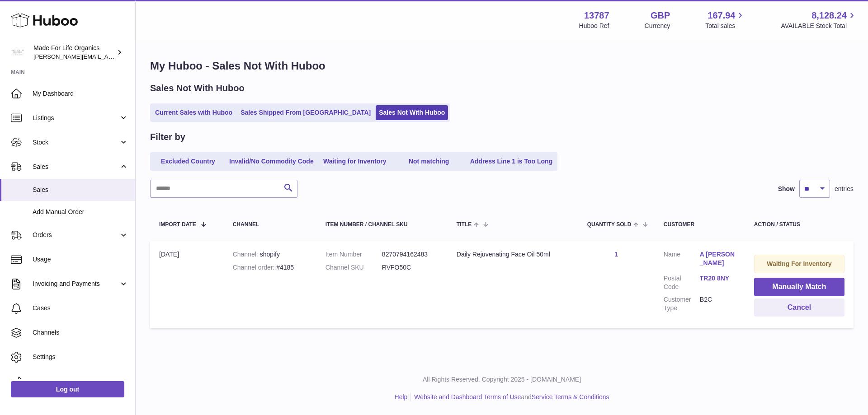 The width and height of the screenshot is (868, 415). I want to click on dd: B2C, so click(718, 304).